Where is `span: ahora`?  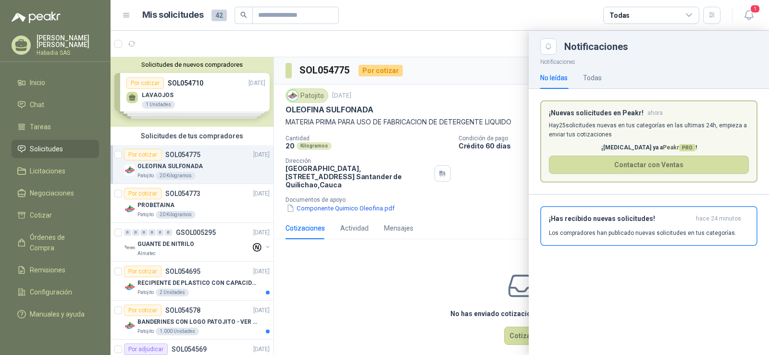
span: ahora is located at coordinates (655, 113).